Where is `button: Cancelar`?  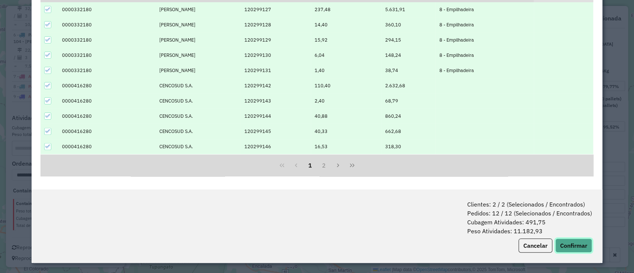 button: Cancelar is located at coordinates (535, 245).